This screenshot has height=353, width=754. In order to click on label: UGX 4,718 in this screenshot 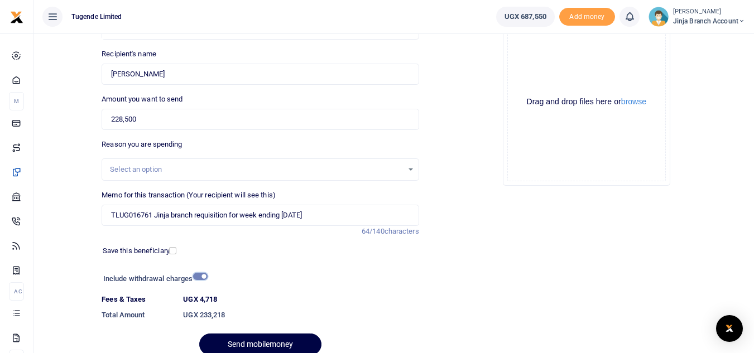, I will do `click(200, 300)`.